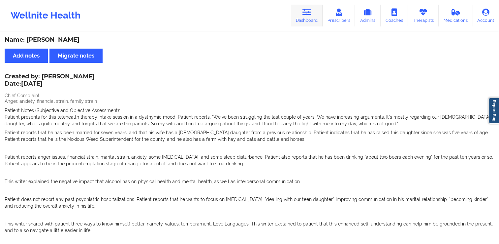 The image size is (499, 244). I want to click on p: Anger, anxiety, financial strain, family strain, so click(249, 101).